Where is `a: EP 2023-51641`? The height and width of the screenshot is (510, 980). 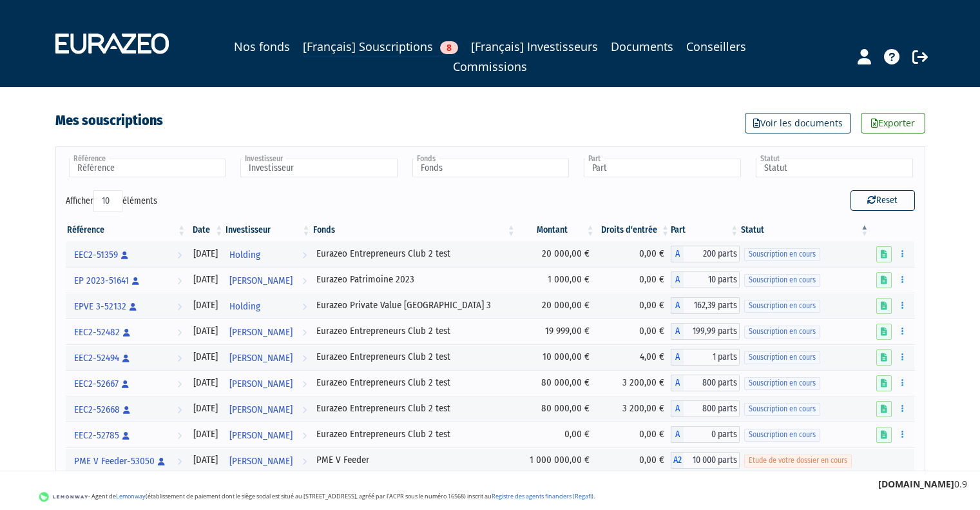
a: EP 2023-51641 is located at coordinates (129, 280).